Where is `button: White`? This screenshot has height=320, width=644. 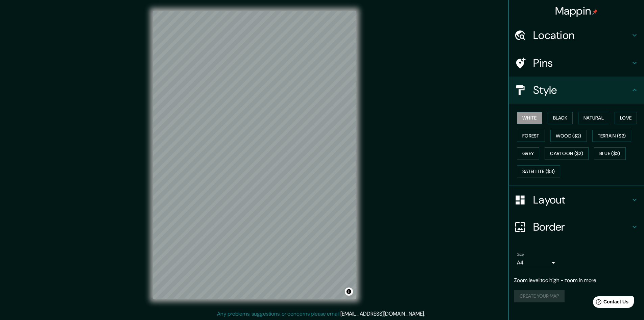
button: White is located at coordinates (529, 118).